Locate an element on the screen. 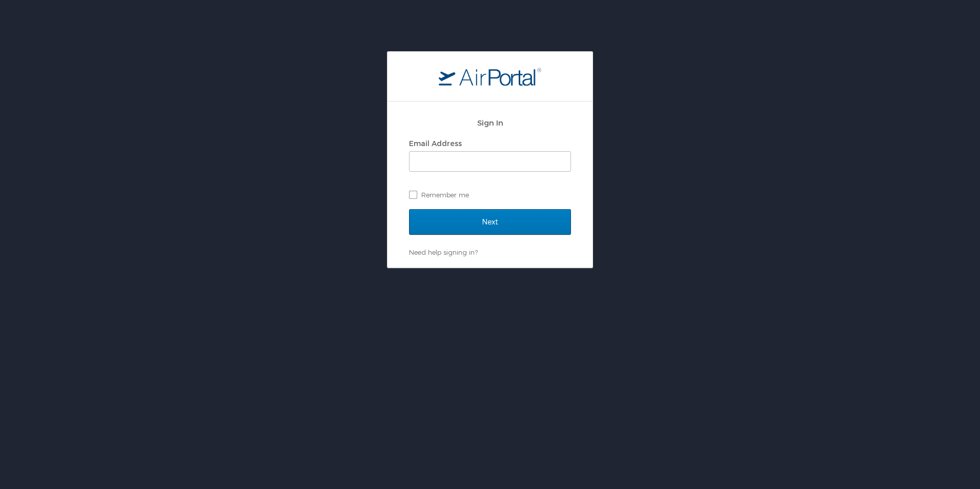  label: Remember me is located at coordinates (490, 194).